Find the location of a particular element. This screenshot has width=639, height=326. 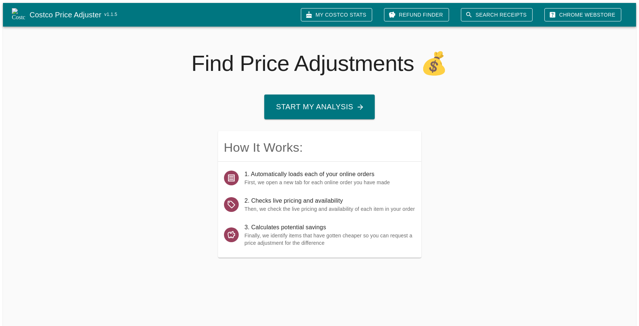

a: Chrome Webstore is located at coordinates (583, 15).